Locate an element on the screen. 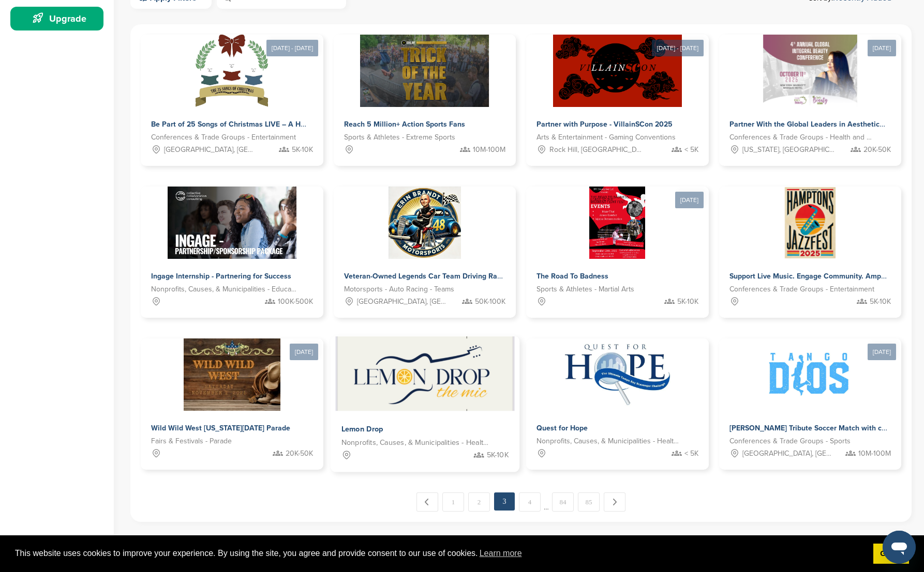  a: 2 is located at coordinates (479, 502).